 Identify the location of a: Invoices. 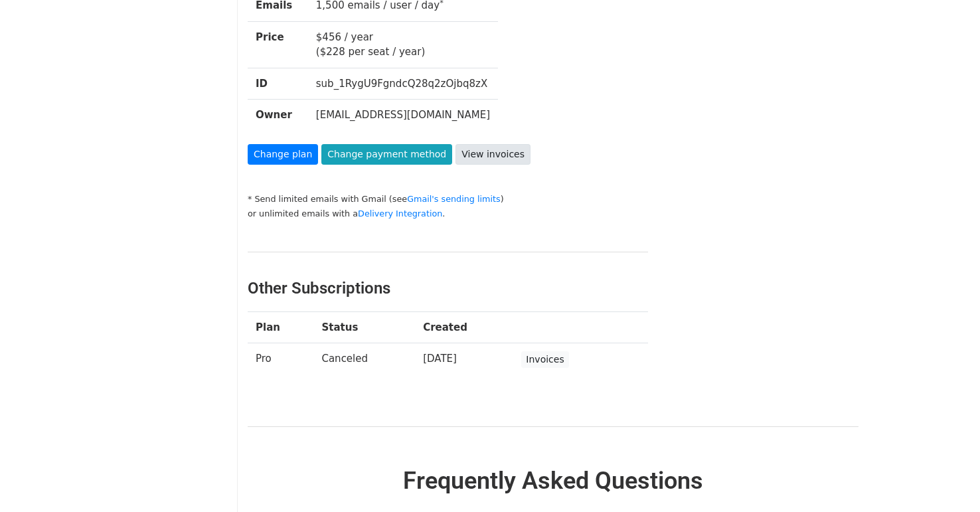
(545, 359).